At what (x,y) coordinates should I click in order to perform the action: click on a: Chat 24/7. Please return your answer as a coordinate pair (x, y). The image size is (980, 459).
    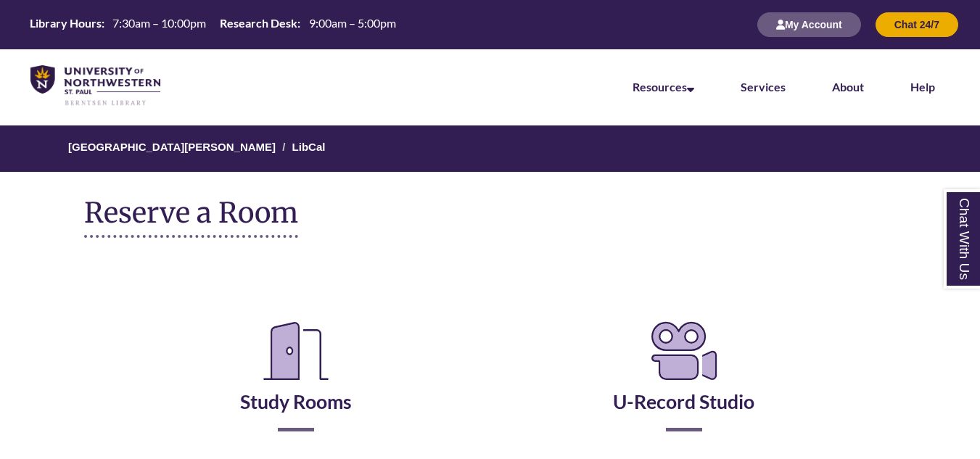
    Looking at the image, I should click on (917, 24).